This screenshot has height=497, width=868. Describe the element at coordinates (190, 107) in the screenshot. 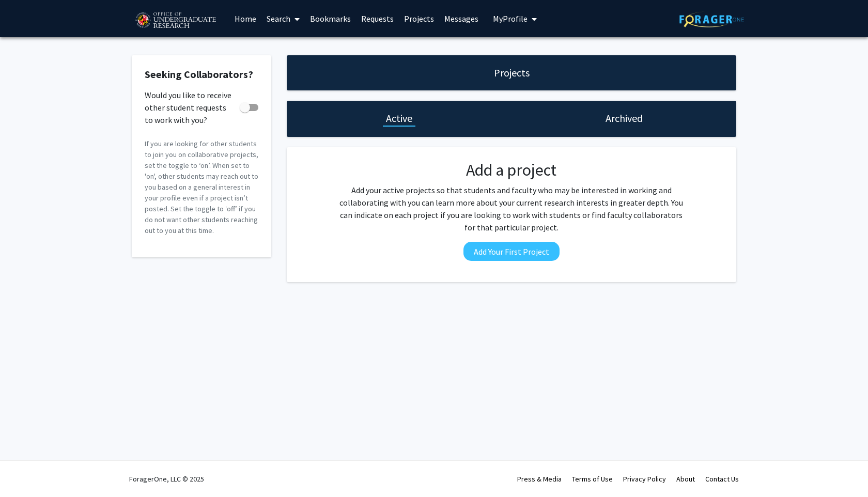

I see `span: Would you like to receive other student requests to work with you?` at that location.